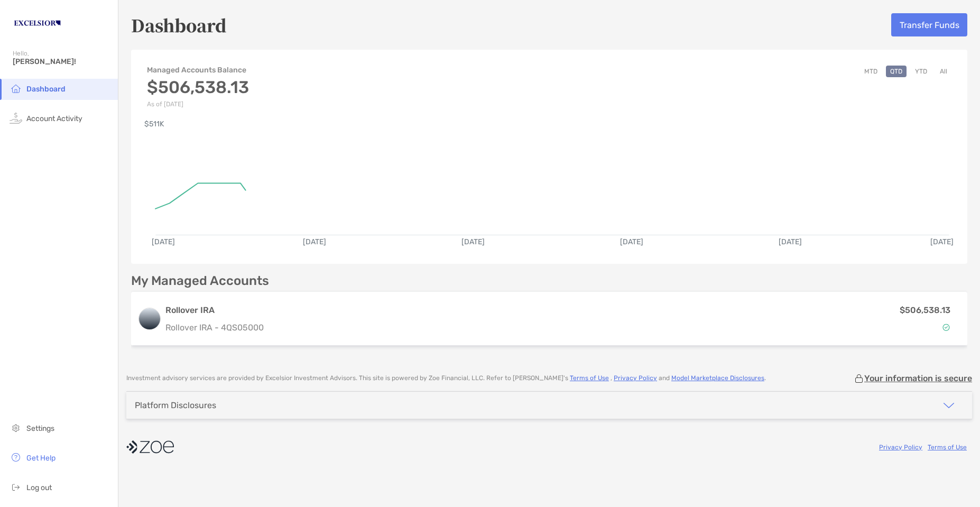 This screenshot has height=507, width=980. What do you see at coordinates (16, 428) in the screenshot?
I see `img: settings icon` at bounding box center [16, 428].